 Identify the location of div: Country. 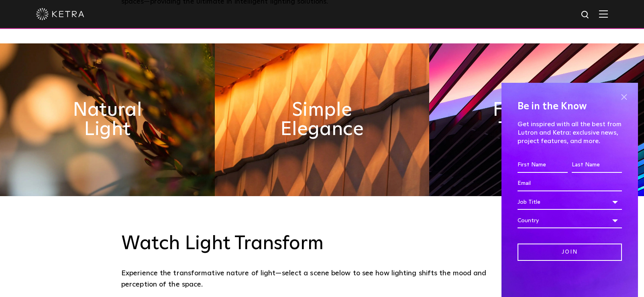
(570, 220).